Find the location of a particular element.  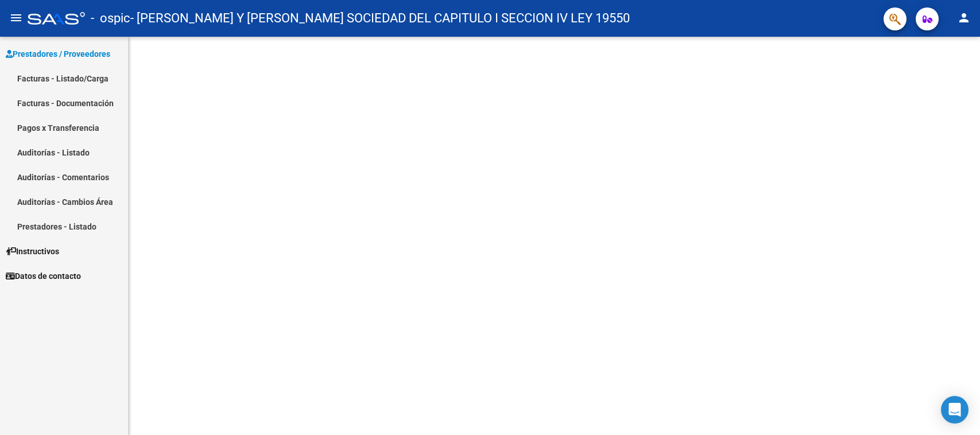

mat-icon: person is located at coordinates (964, 18).